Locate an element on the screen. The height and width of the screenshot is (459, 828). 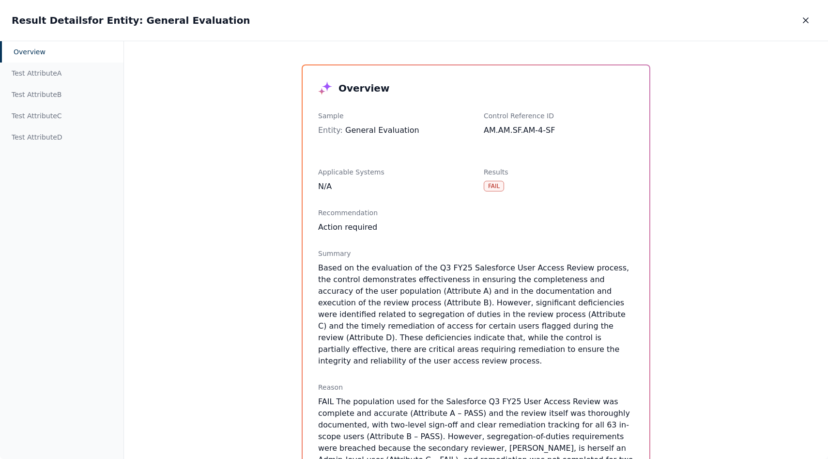
p: Based on the evaluation of the Q3 FY25 Salesforce User Access Review process, the control demonst... is located at coordinates (476, 314).